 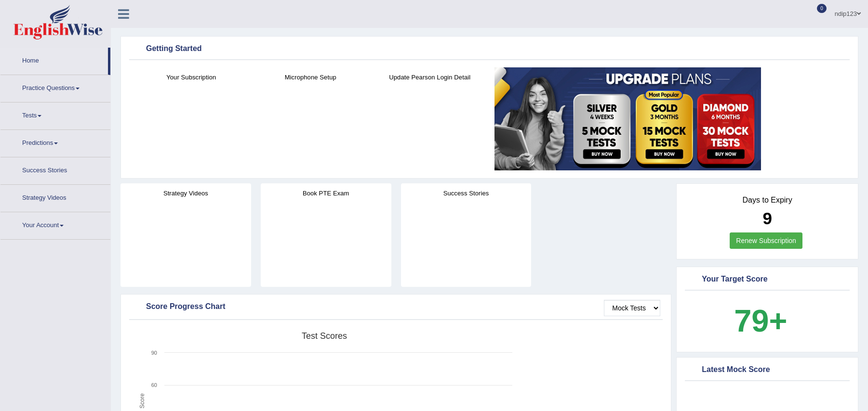 What do you see at coordinates (767, 280) in the screenshot?
I see `div: Your Target Score` at bounding box center [767, 280].